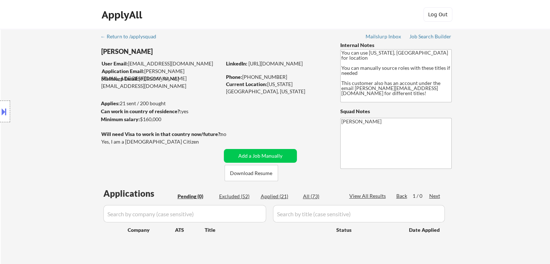  Describe the element at coordinates (190, 230) in the screenshot. I see `div: ATS` at that location.